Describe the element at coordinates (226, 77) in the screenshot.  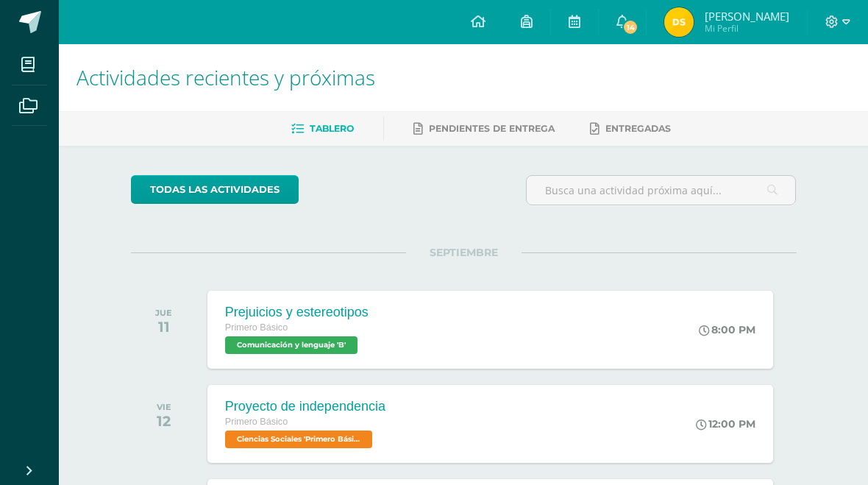
I see `span: Actividades recientes y próximas` at that location.